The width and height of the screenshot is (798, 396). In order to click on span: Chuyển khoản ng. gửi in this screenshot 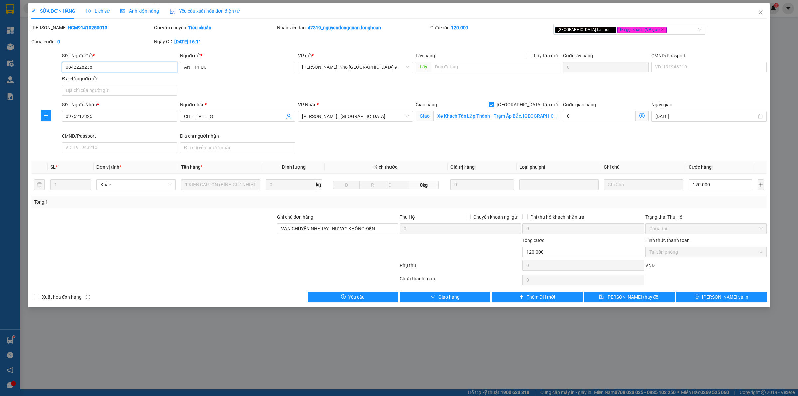, I will do `click(496, 217)`.